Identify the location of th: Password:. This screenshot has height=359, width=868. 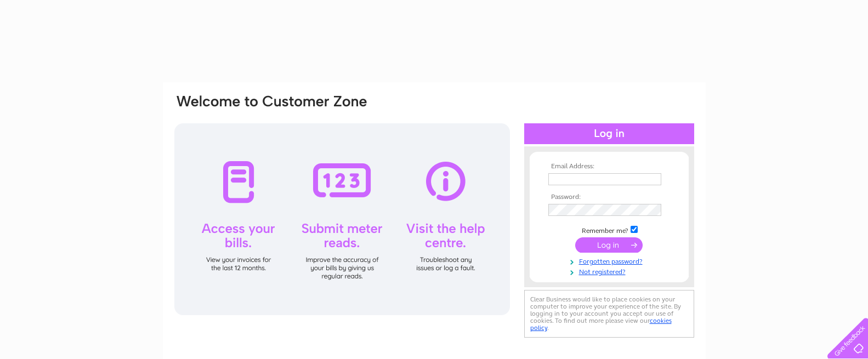
(609, 197).